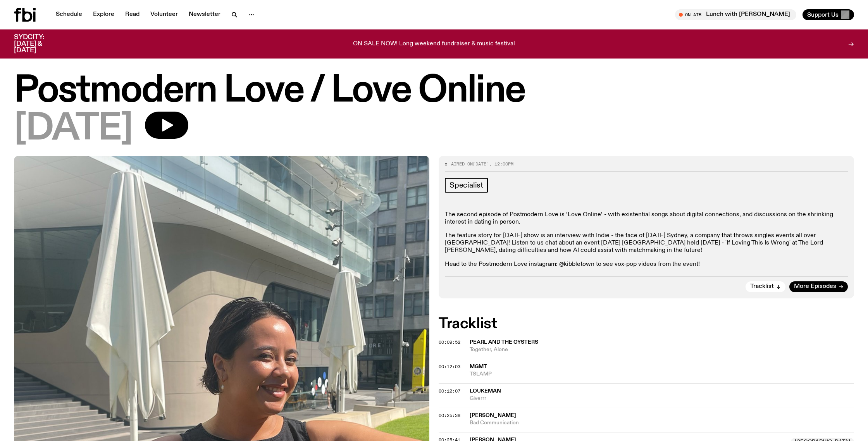  I want to click on span: , 12:00pm, so click(501, 164).